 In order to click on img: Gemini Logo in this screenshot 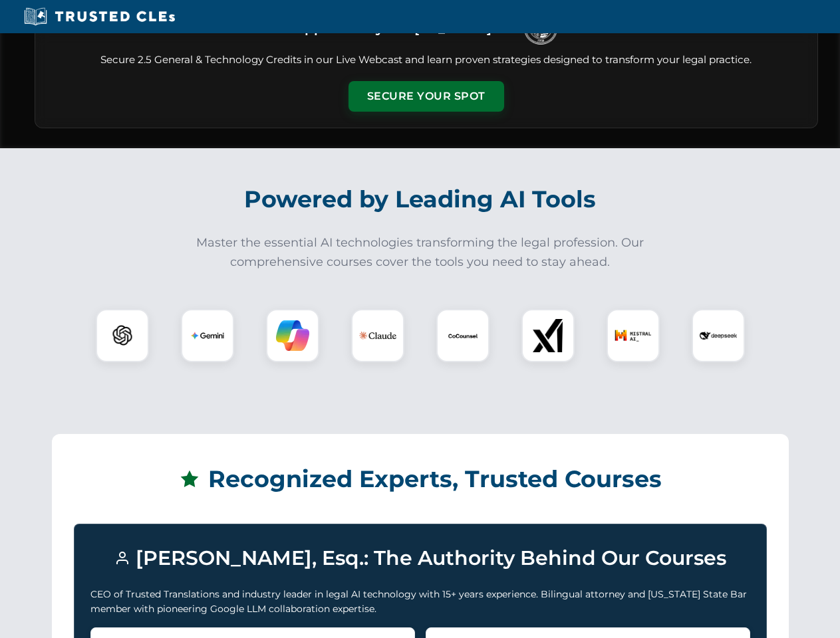, I will do `click(207, 336)`.